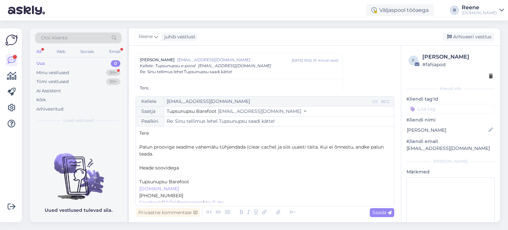 Image resolution: width=508 pixels, height=230 pixels. What do you see at coordinates (450, 172) in the screenshot?
I see `p: Märkmed` at bounding box center [450, 172].